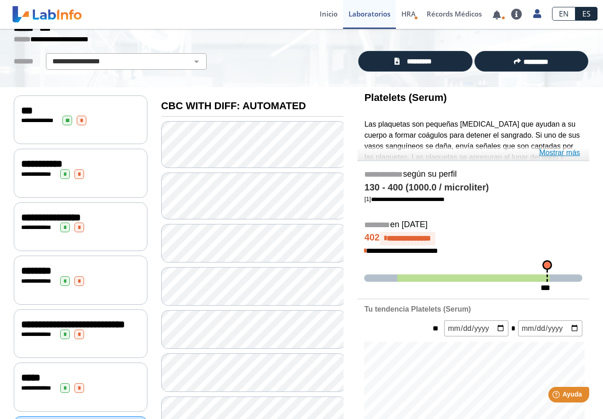  I want to click on b: Tu tendencia Platelets (Serum), so click(418, 309).